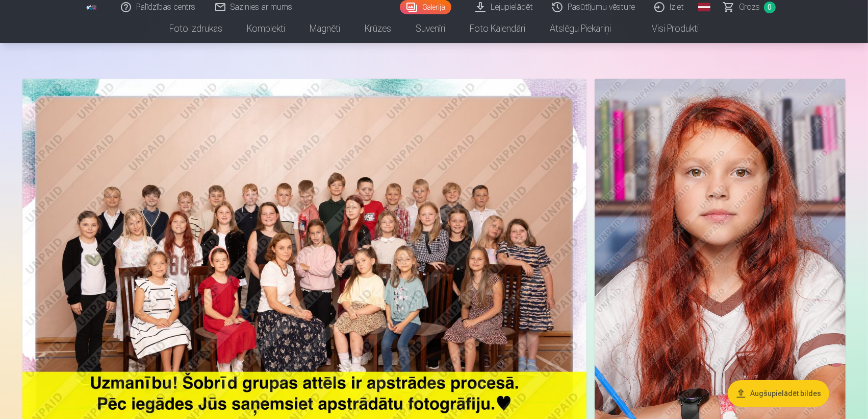  Describe the element at coordinates (667, 29) in the screenshot. I see `a: Visi produkti` at that location.